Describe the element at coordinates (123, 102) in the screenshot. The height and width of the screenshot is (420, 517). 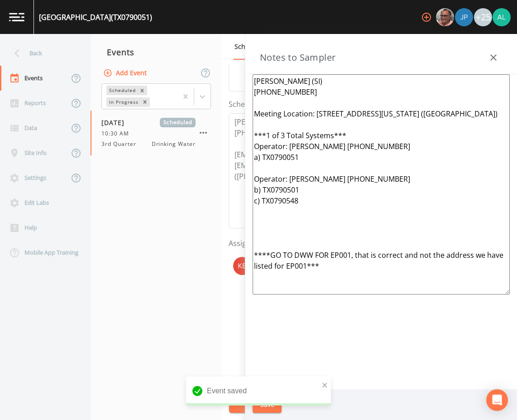
I see `div: In Progress` at that location.